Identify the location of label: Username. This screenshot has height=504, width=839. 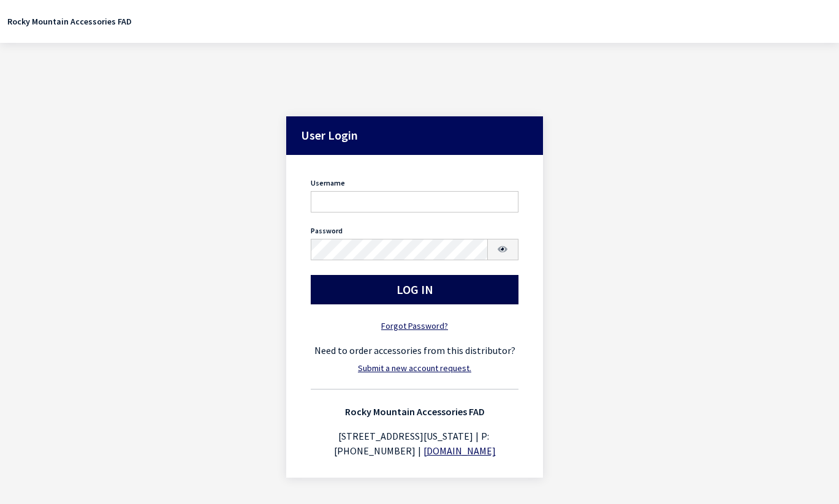
(328, 183).